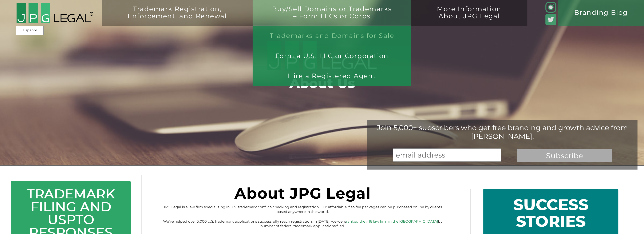 Image resolution: width=644 pixels, height=234 pixels. Describe the element at coordinates (302, 194) in the screenshot. I see `h1: About JPG Legal` at that location.